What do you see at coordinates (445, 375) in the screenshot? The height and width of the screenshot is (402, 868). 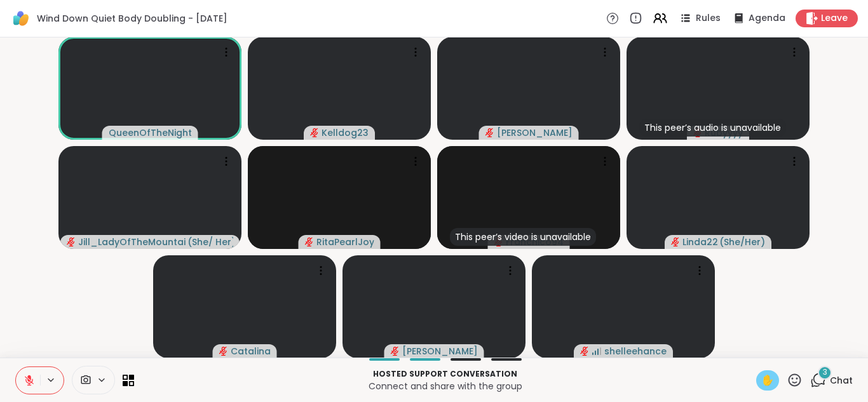 I see `p: Hosted support conversation` at bounding box center [445, 375].